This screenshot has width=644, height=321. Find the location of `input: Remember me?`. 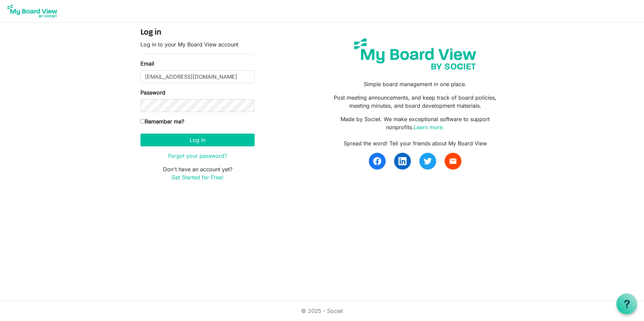

input: Remember me? is located at coordinates (142, 121).